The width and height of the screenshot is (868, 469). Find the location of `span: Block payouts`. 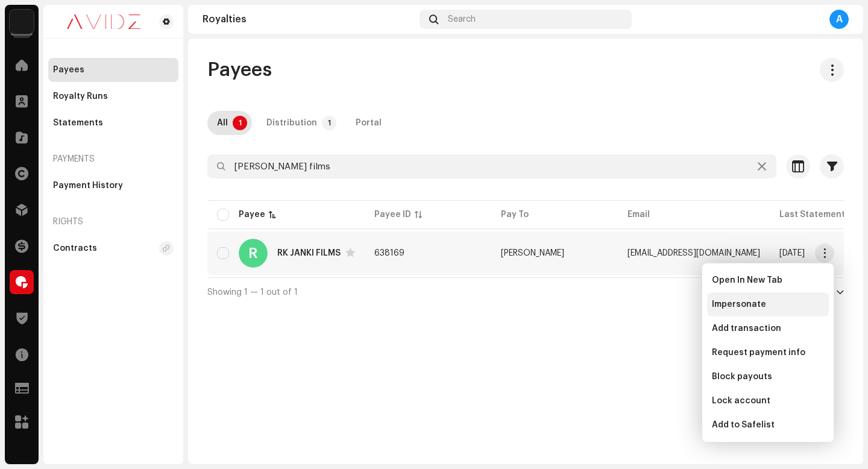

span: Block payouts is located at coordinates (742, 377).